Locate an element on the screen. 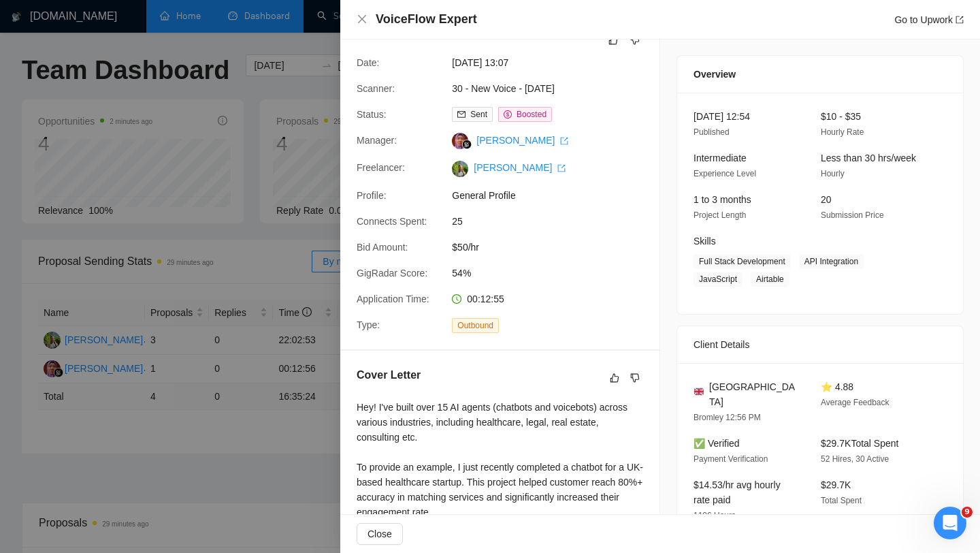 This screenshot has width=980, height=553. span: Application Time: is located at coordinates (393, 299).